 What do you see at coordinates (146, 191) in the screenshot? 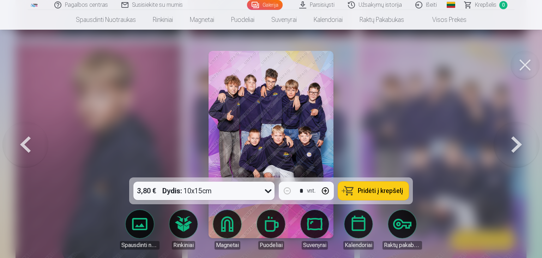
I see `div: 3,80 €` at bounding box center [146, 191].